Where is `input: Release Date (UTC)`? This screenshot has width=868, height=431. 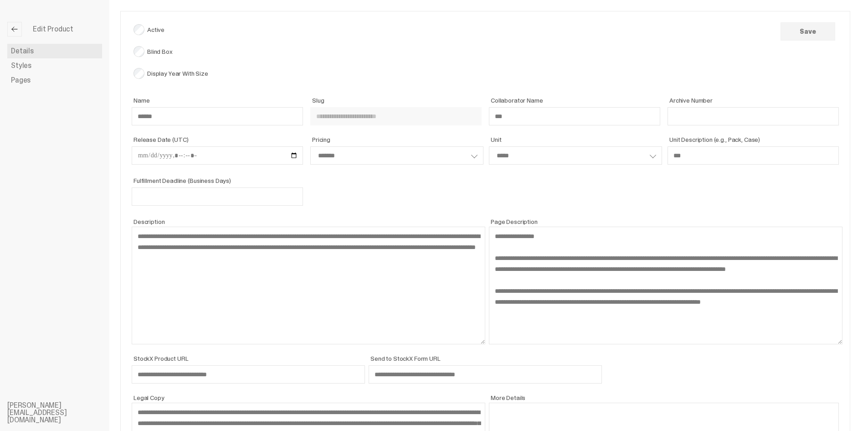 input: Release Date (UTC) is located at coordinates (217, 156).